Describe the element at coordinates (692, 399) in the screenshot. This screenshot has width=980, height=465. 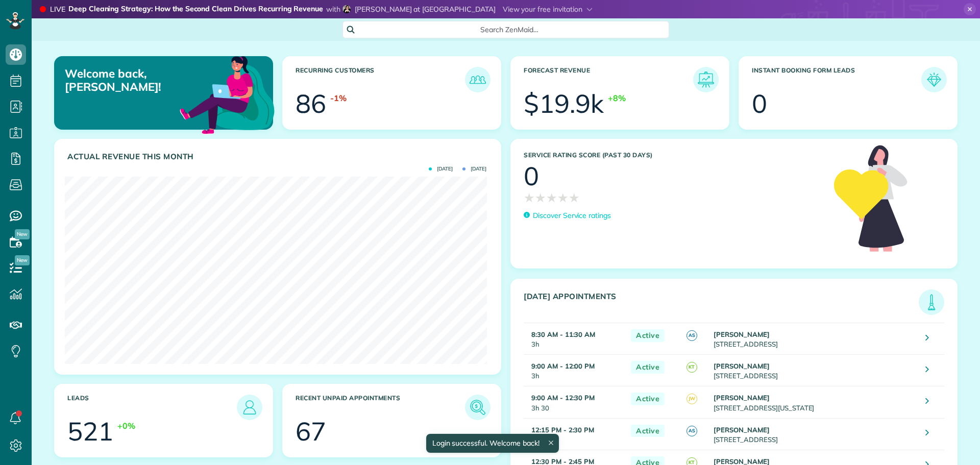
I see `span: JW` at that location.